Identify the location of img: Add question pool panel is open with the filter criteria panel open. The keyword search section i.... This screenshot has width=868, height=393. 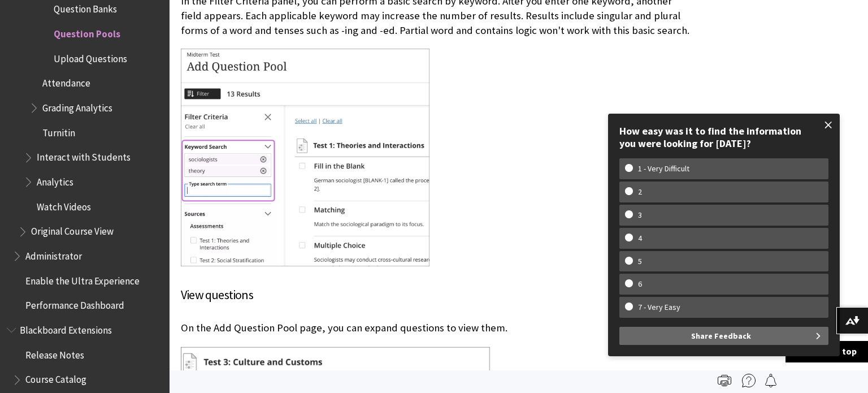
(305, 157).